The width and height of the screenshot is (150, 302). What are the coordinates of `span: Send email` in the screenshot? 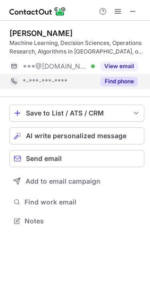 It's located at (44, 158).